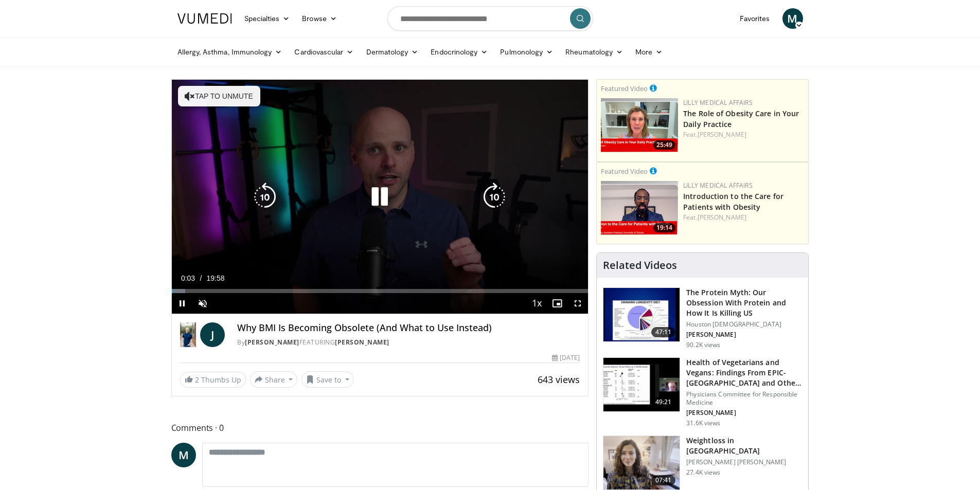 This screenshot has width=980, height=490. Describe the element at coordinates (380, 197) in the screenshot. I see `video-js: Video Player` at that location.